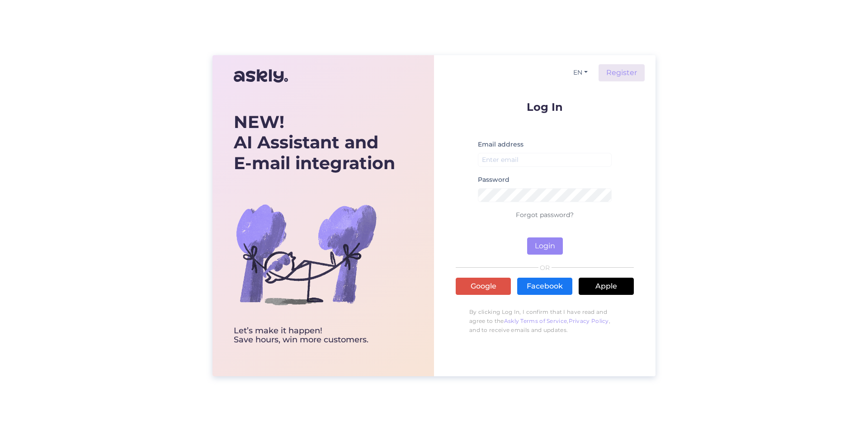  I want to click on p: Log In, so click(545, 107).